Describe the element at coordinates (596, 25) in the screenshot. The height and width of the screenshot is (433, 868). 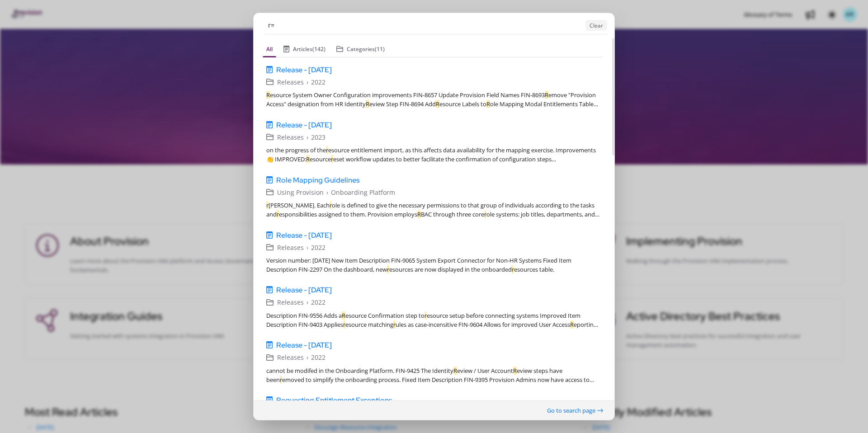
I see `button: Clear` at that location.